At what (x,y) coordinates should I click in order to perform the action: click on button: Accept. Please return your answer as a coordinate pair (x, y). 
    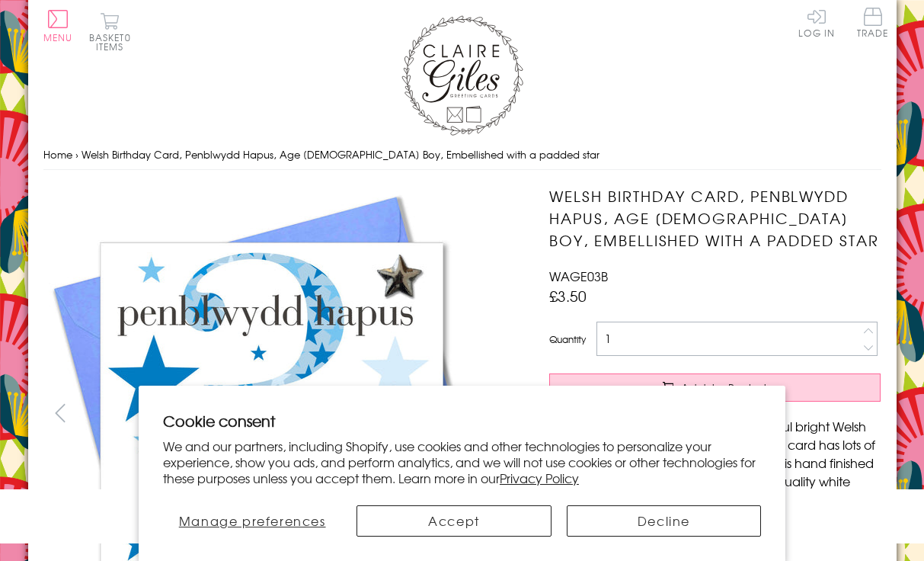
    Looking at the image, I should click on (454, 521).